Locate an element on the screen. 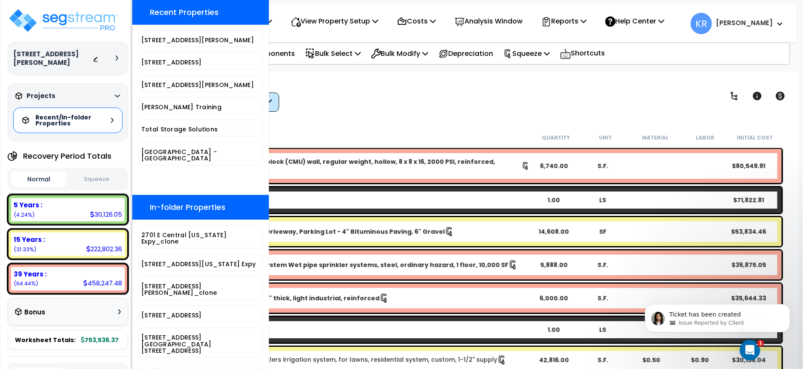 The image size is (803, 369). div: 6,740.00 is located at coordinates (554, 166).